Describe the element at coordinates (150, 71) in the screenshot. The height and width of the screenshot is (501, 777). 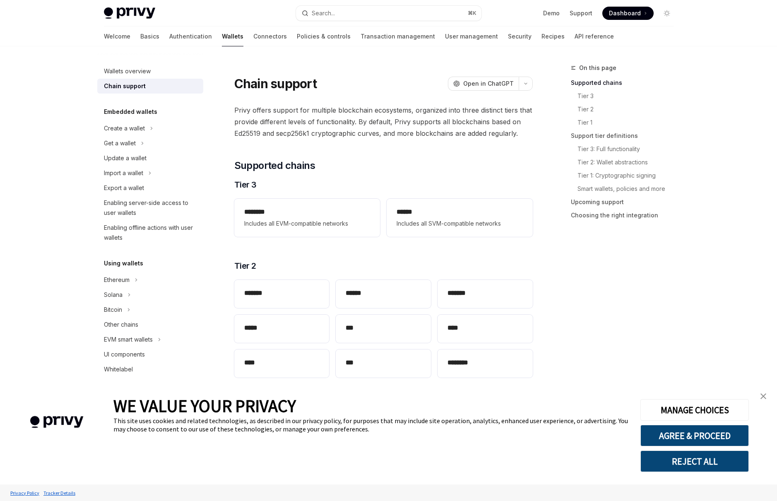
I see `a: Wallets overview` at that location.